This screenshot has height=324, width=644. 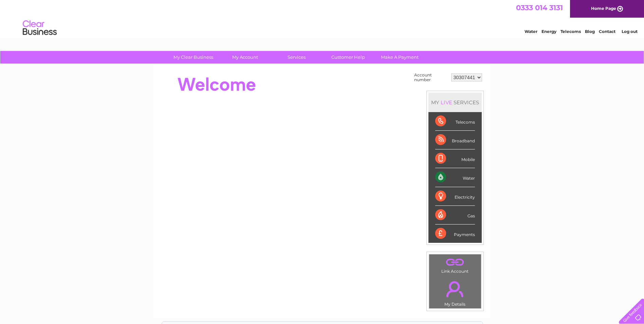 I want to click on a: 0333 014 3131, so click(x=539, y=7).